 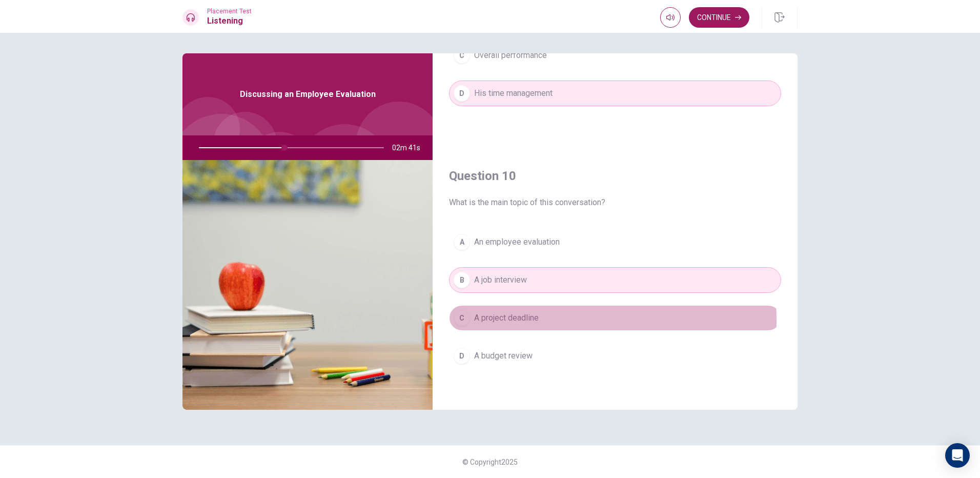 I want to click on button: Continue, so click(x=719, y=18).